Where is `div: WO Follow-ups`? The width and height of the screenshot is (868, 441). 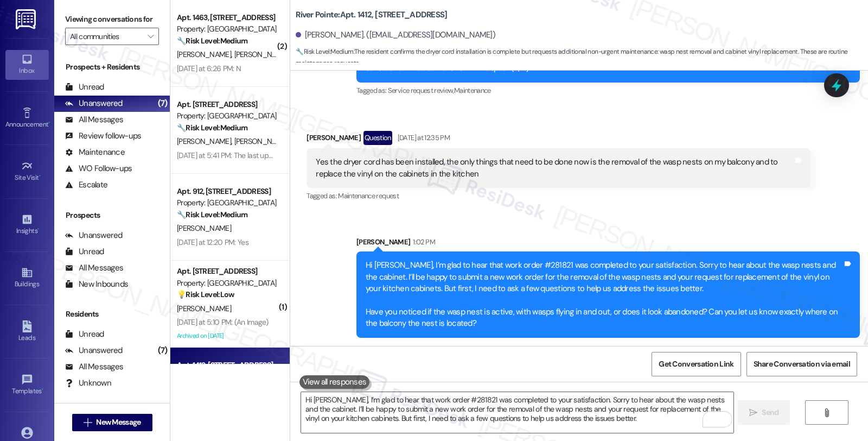
div: WO Follow-ups is located at coordinates (98, 168).